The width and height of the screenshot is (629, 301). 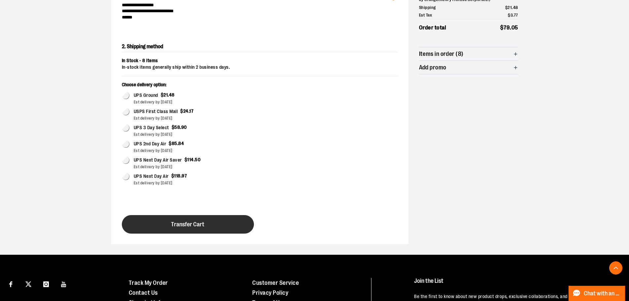 What do you see at coordinates (186, 111) in the screenshot?
I see `span: 24` at bounding box center [186, 111].